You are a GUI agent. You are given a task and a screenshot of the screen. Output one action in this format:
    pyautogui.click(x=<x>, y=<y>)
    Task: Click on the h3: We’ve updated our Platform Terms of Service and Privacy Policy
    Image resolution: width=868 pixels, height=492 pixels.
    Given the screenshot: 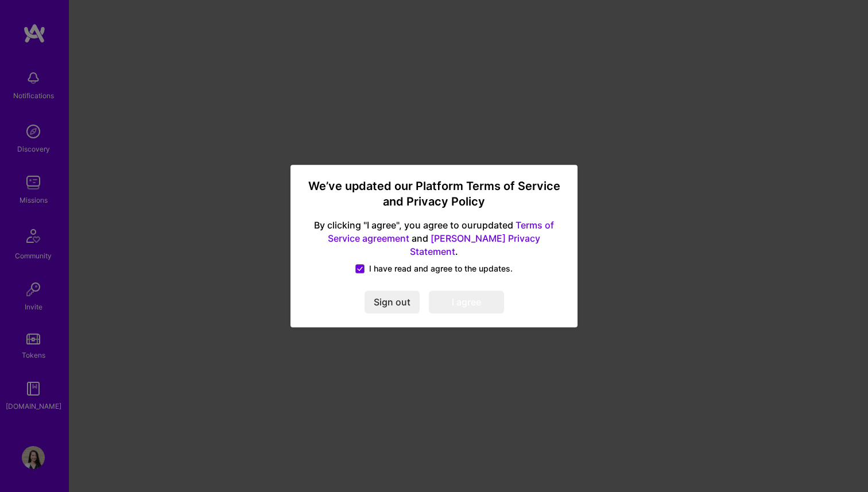 What is the action you would take?
    pyautogui.click(x=434, y=194)
    